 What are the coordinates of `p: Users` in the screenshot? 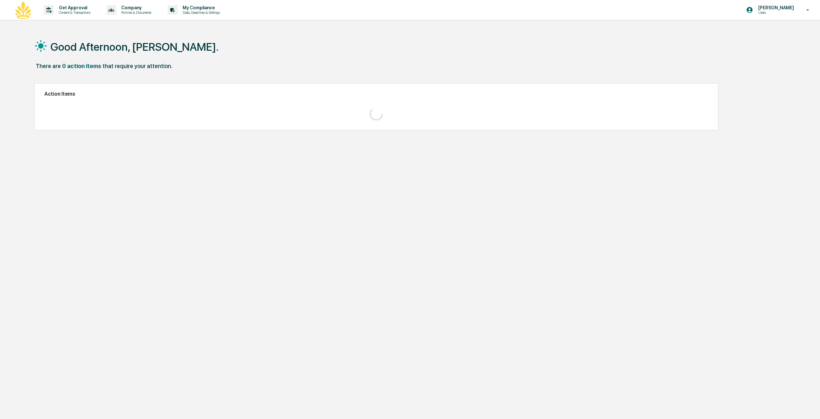 It's located at (775, 13).